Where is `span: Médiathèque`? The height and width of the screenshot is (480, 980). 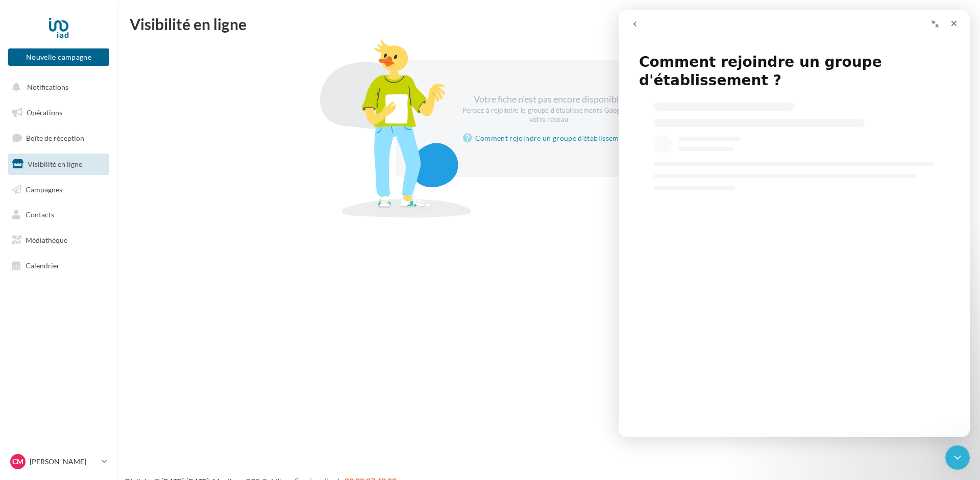
span: Médiathèque is located at coordinates (47, 240).